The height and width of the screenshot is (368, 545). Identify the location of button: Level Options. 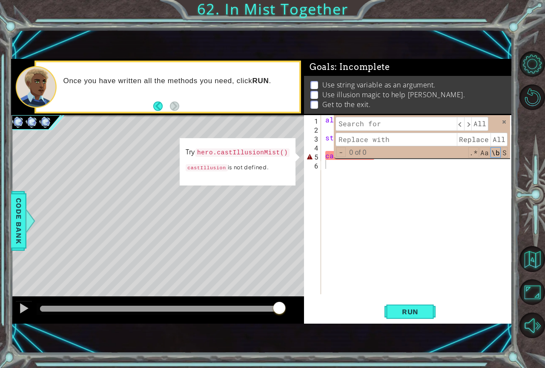
(533, 64).